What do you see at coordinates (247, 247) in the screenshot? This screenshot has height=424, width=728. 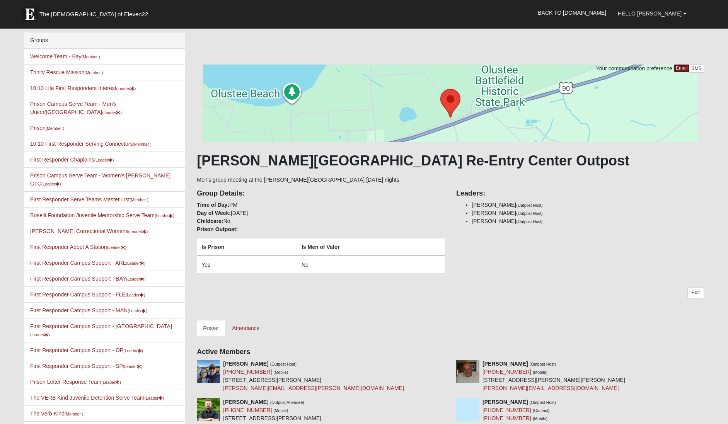 I see `th: Is Prison` at bounding box center [247, 247].